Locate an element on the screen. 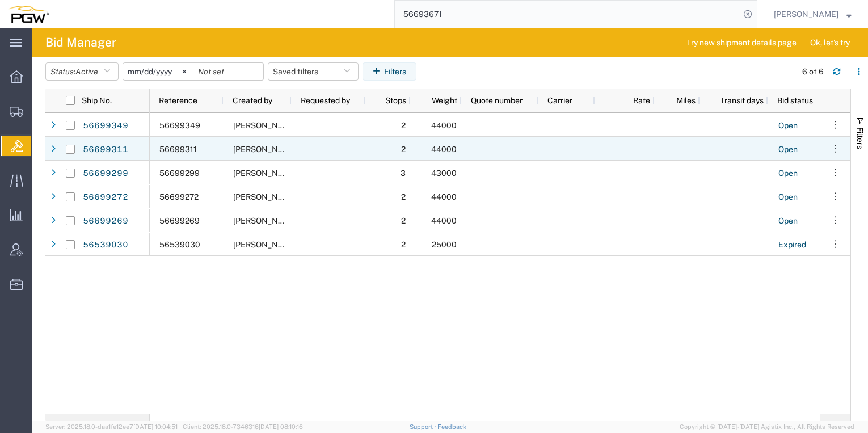 This screenshot has width=868, height=433. button: Status:Active is located at coordinates (82, 71).